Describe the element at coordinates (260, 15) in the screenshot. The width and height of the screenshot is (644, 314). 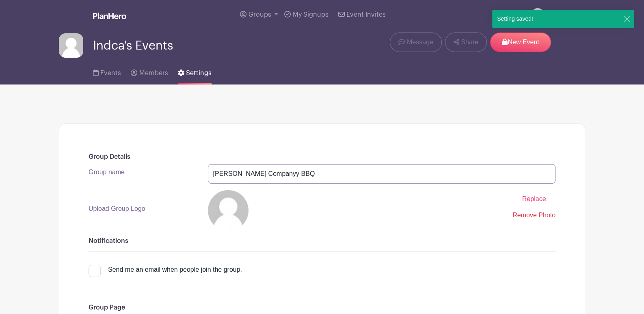
I see `span: Groups` at that location.